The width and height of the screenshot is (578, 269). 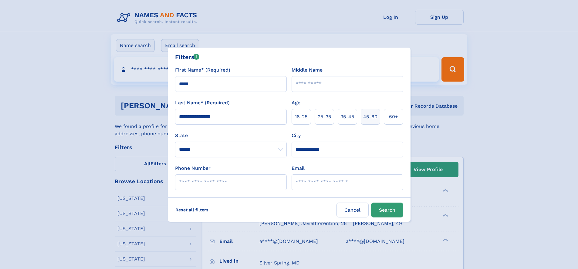 What do you see at coordinates (231, 136) in the screenshot?
I see `label: State` at bounding box center [231, 136].